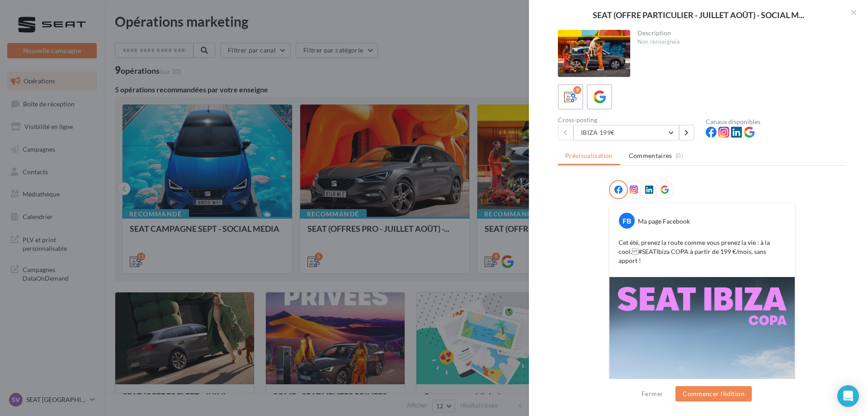  I want to click on span: Commentaires, so click(650, 155).